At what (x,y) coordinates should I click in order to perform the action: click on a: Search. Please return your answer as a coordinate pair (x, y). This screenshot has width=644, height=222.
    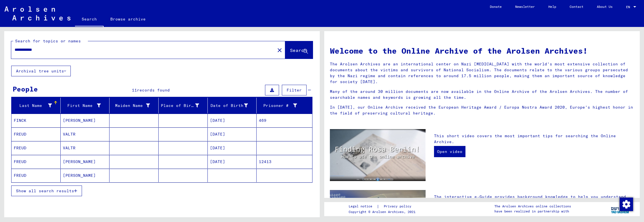
    Looking at the image, I should click on (89, 19).